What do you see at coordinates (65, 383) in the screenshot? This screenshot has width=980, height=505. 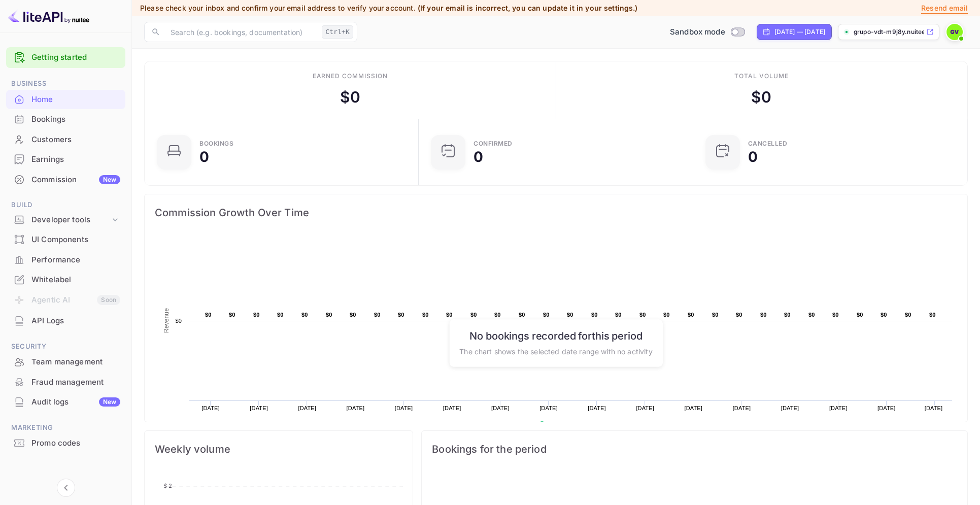 I see `div: Fraud management` at bounding box center [65, 383].